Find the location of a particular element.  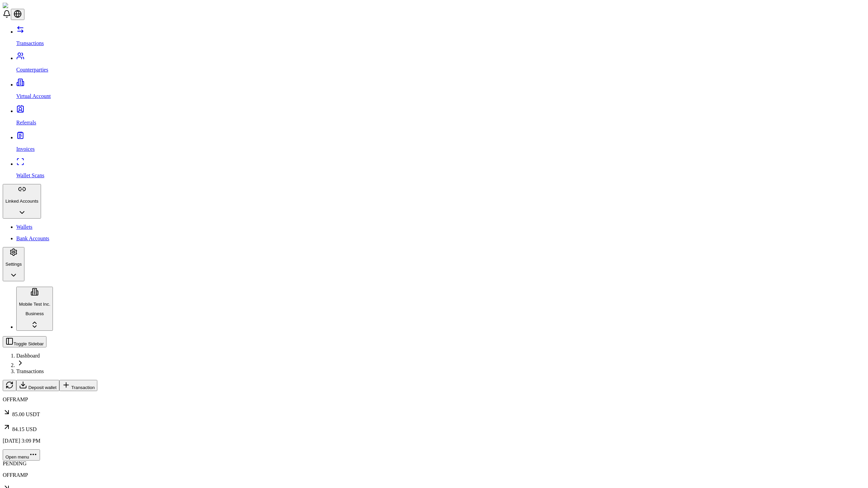

p: Business is located at coordinates (34, 313).